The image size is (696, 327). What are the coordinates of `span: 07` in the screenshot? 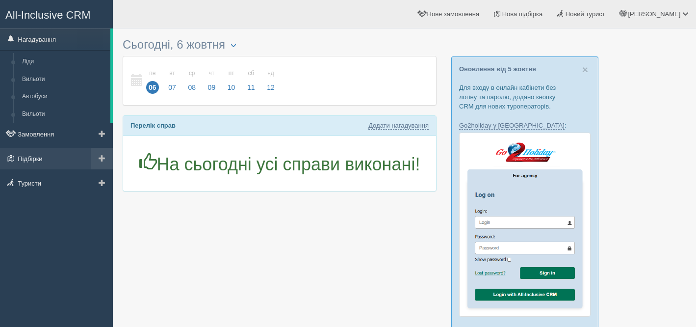 It's located at (172, 87).